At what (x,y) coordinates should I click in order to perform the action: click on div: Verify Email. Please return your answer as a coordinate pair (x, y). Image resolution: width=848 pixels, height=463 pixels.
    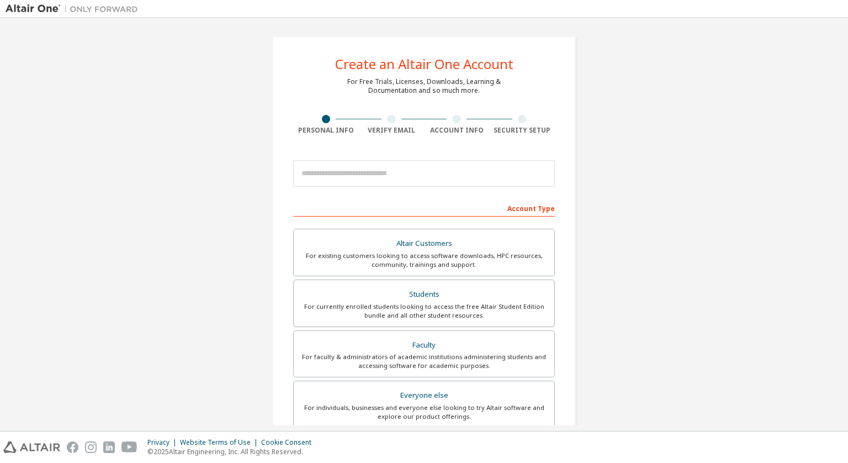
    Looking at the image, I should click on (392, 130).